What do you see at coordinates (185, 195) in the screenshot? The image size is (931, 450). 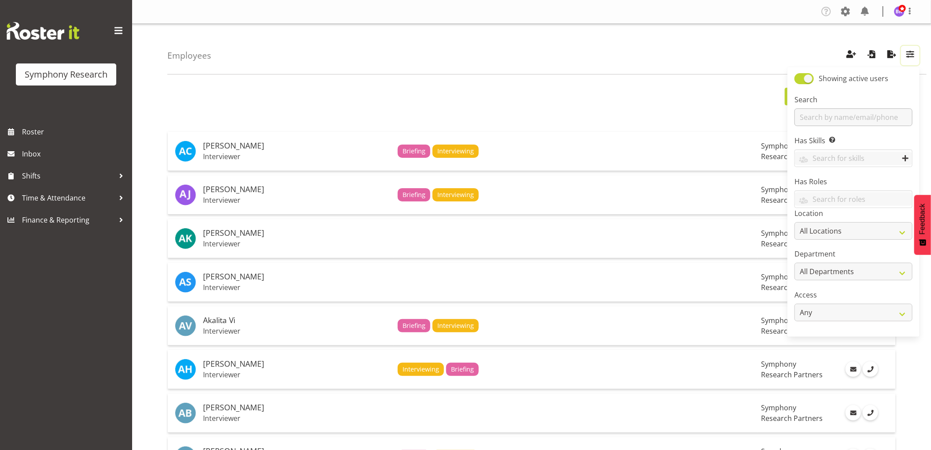 I see `img: aditi-jaiswal1830.jpg` at bounding box center [185, 195].